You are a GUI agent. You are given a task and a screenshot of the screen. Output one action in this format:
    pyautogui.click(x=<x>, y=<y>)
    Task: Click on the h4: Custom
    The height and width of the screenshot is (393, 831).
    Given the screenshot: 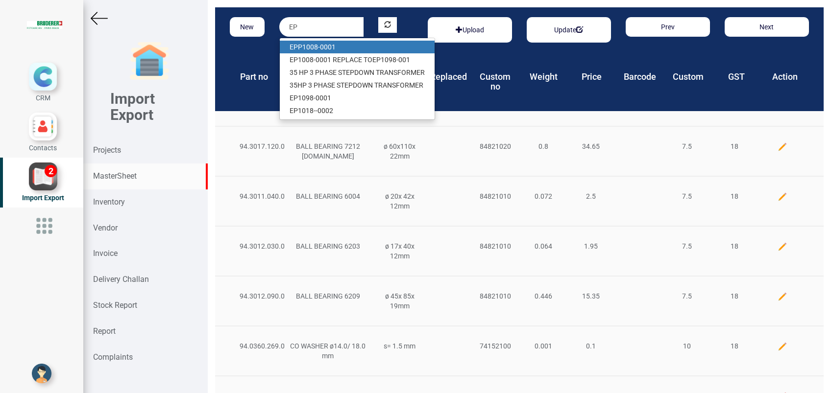 What is the action you would take?
    pyautogui.click(x=688, y=77)
    